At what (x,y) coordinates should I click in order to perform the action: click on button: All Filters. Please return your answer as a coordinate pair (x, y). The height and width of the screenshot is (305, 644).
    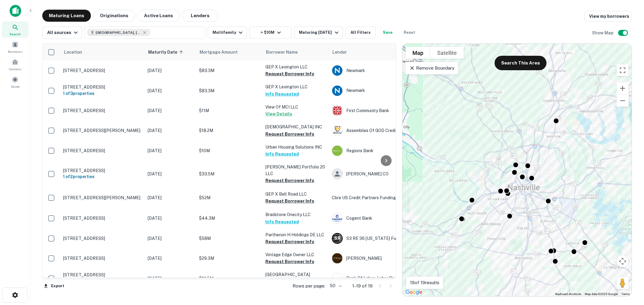
    Looking at the image, I should click on (360, 32).